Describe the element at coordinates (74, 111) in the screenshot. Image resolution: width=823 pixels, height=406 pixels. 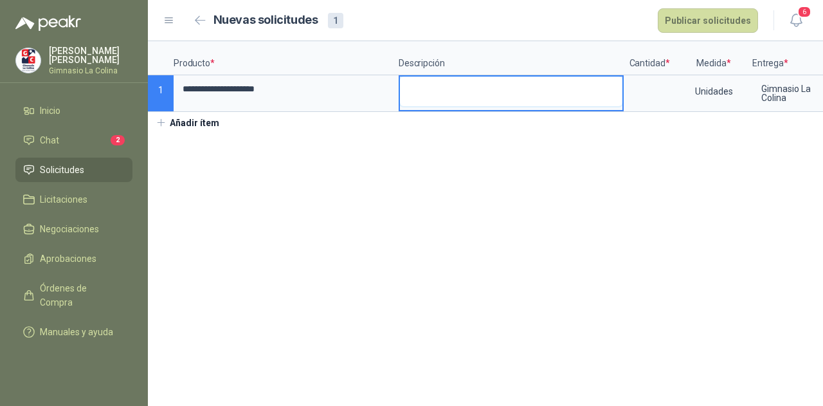
I see `a: Inicio` at that location.